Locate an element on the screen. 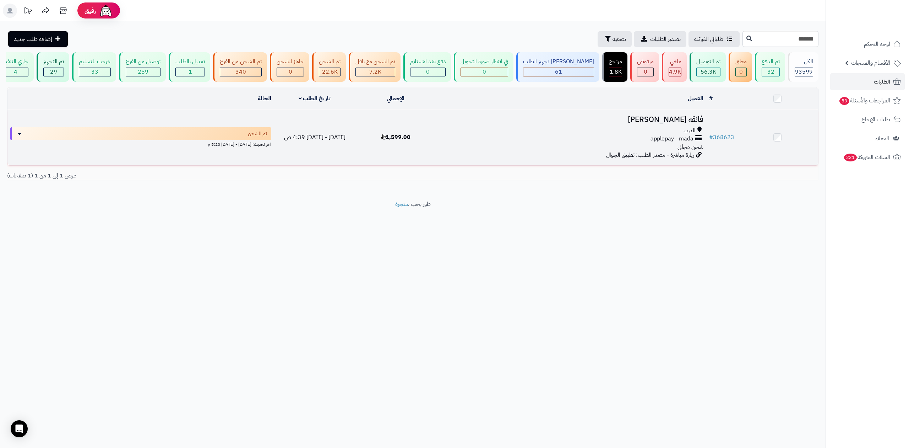 The width and height of the screenshot is (909, 448). span: الدرب is located at coordinates (690, 130).